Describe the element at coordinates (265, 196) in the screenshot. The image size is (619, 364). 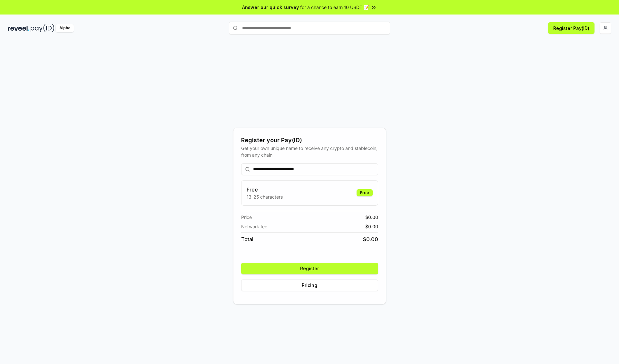
I see `p: 13-25 characters` at that location.